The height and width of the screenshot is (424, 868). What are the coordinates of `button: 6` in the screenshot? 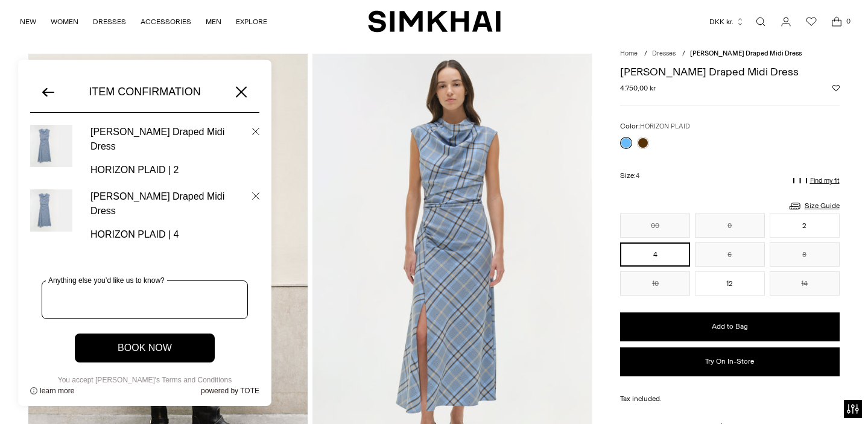 It's located at (730, 254).